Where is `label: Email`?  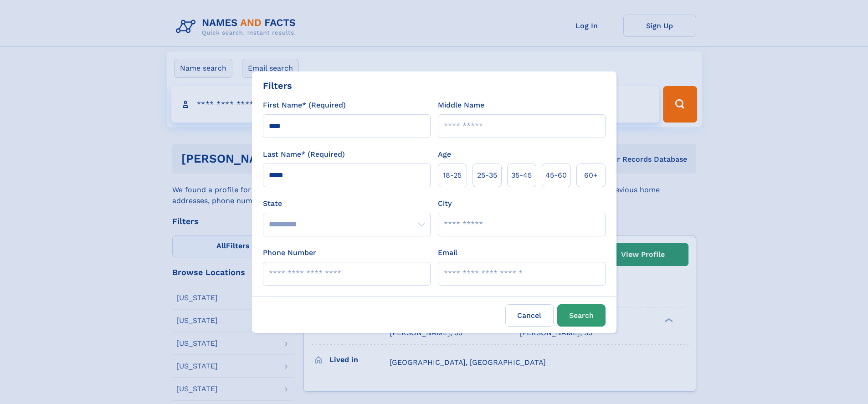
label: Email is located at coordinates (448, 253).